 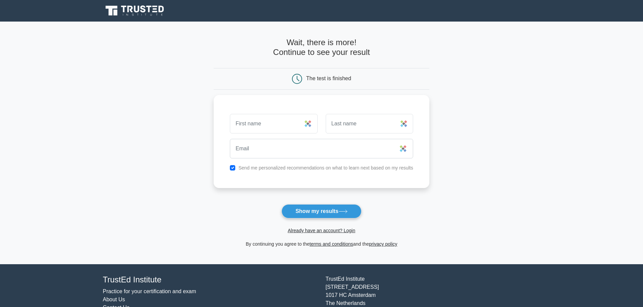 What do you see at coordinates (150, 292) in the screenshot?
I see `a: Practice for your certification and exam` at bounding box center [150, 292].